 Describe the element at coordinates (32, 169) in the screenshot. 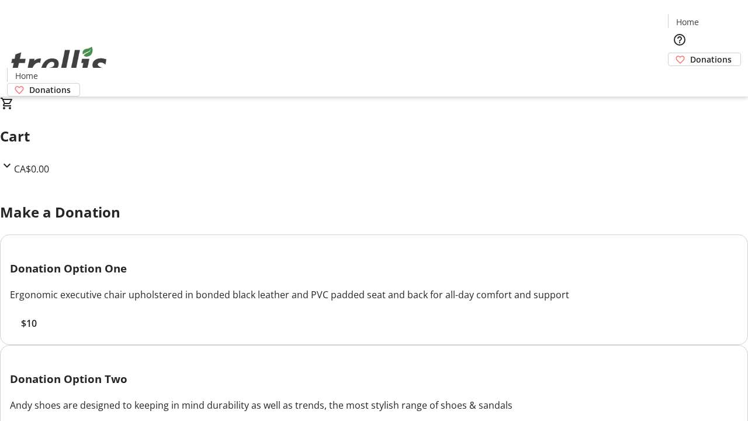

I see `span: CA$0.00` at that location.